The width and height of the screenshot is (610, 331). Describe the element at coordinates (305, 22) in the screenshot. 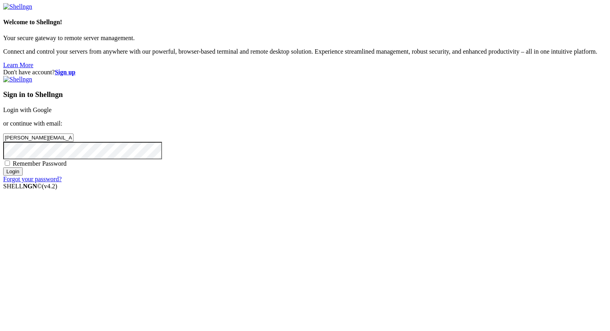

I see `h4: Welcome to Shellngn!` at that location.